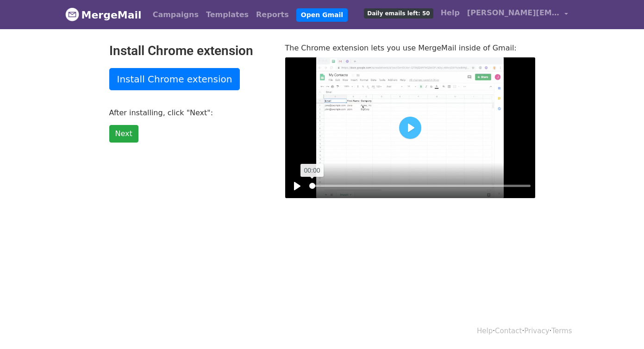  I want to click on a: Templates, so click(227, 15).